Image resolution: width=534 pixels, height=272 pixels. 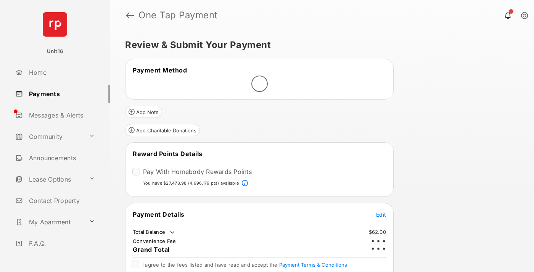 What do you see at coordinates (155, 241) in the screenshot?
I see `td: Convenience Fee` at bounding box center [155, 241].